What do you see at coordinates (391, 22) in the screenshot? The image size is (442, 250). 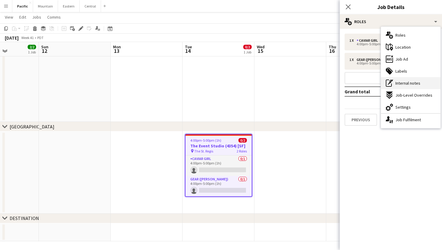 I see `div: Roles` at bounding box center [391, 22].